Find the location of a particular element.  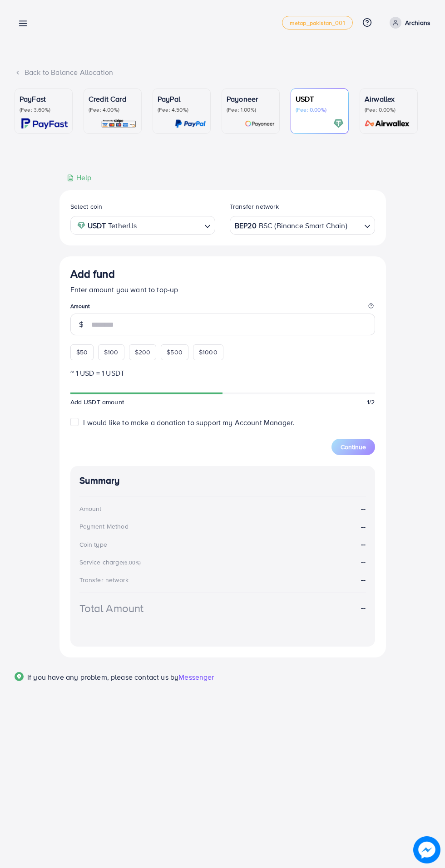

a: Archians is located at coordinates (409, 22).